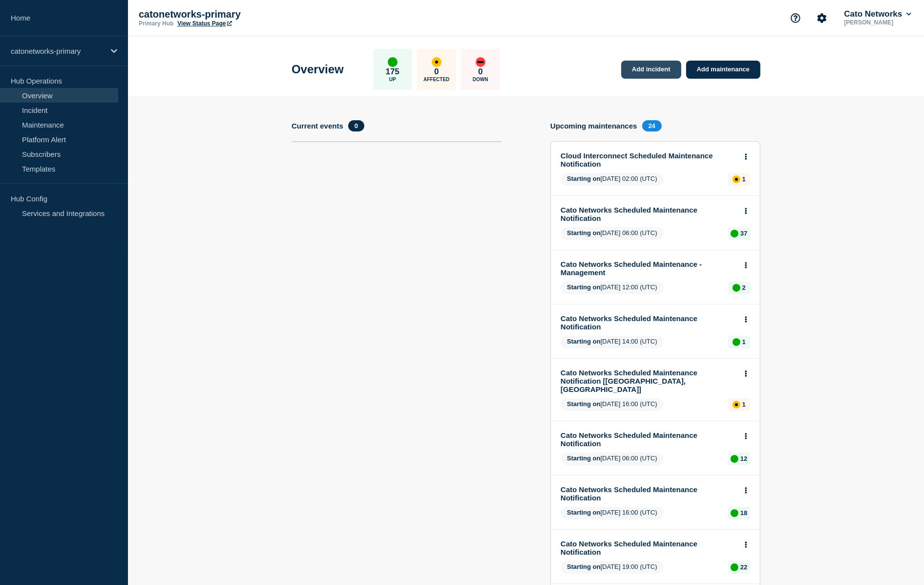 This screenshot has height=585, width=924. Describe the element at coordinates (744, 567) in the screenshot. I see `p: 22` at that location.